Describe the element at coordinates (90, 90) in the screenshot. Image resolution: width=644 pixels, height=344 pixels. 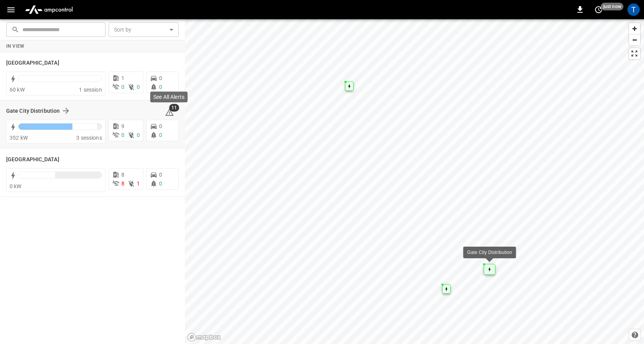
I see `span: 1 session` at that location.